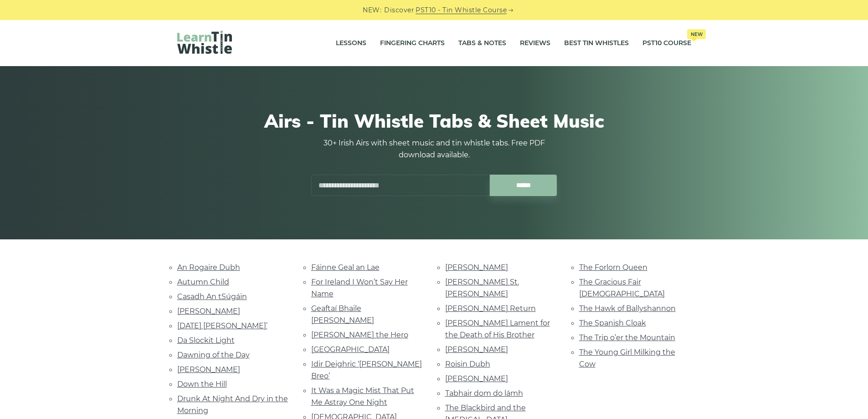  What do you see at coordinates (484, 393) in the screenshot?
I see `a: Tabhair dom do lámh` at bounding box center [484, 393].